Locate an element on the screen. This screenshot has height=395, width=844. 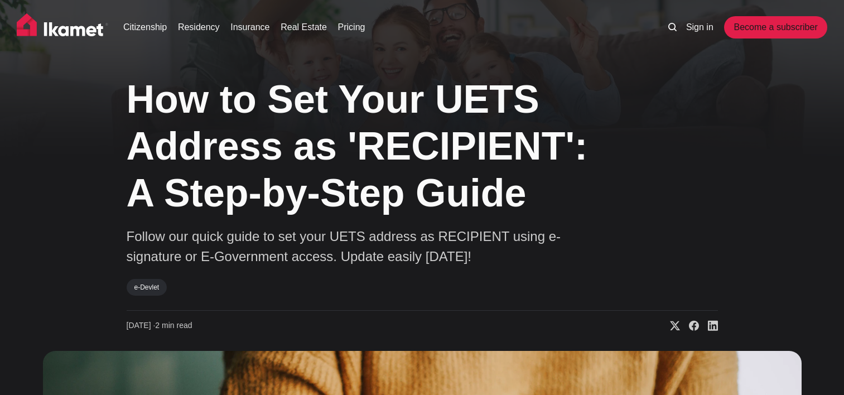
h1: How to Set Your UETS Address as 'RECIPIENT': A Step-by-Step Guide is located at coordinates (366, 146).